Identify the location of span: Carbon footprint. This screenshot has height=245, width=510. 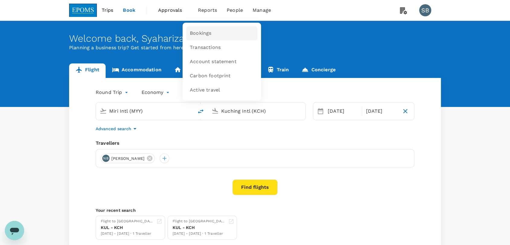
(210, 76).